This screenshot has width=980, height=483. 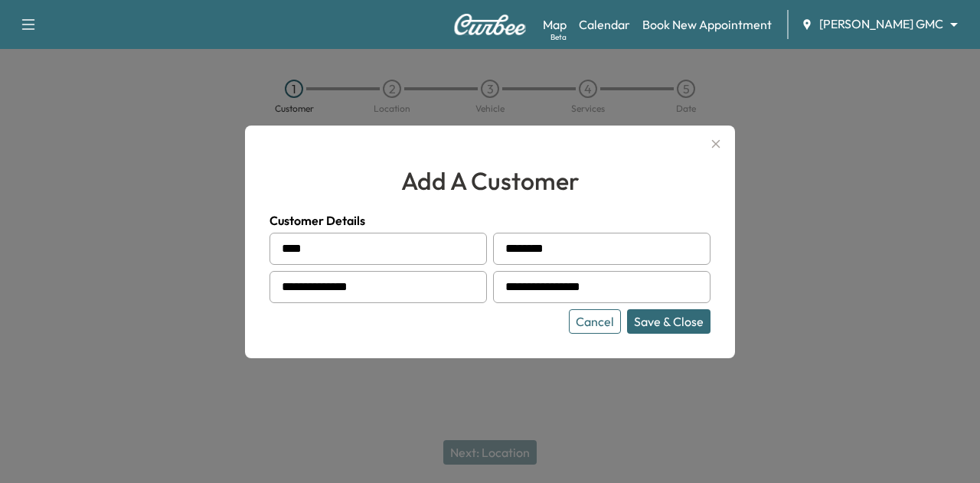 I want to click on button: Save & Close, so click(x=669, y=322).